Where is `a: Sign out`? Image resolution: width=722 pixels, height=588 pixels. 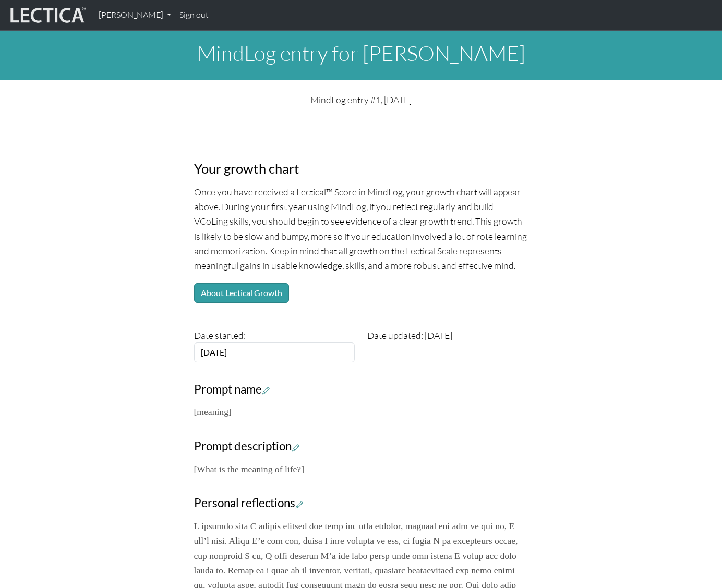
a: Sign out is located at coordinates (194, 15).